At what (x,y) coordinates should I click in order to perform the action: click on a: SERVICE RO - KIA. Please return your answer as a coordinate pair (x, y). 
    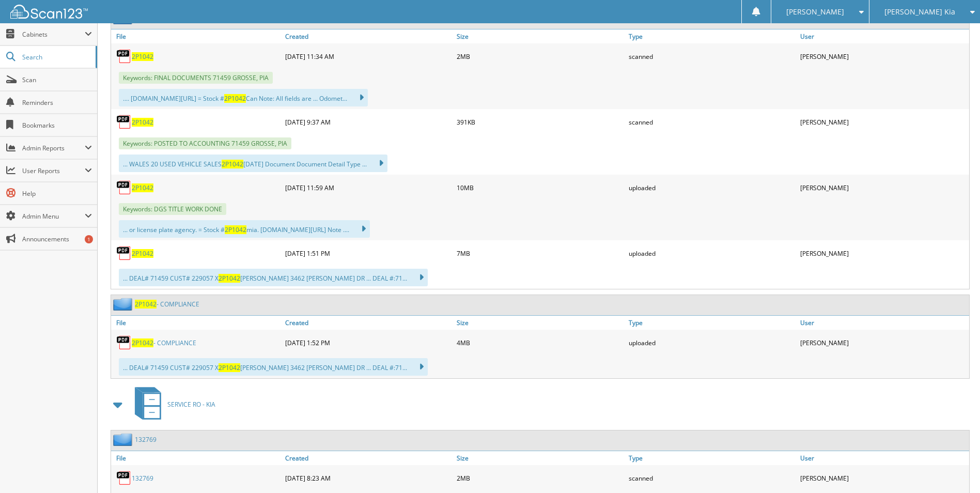
    Looking at the image, I should click on (172, 404).